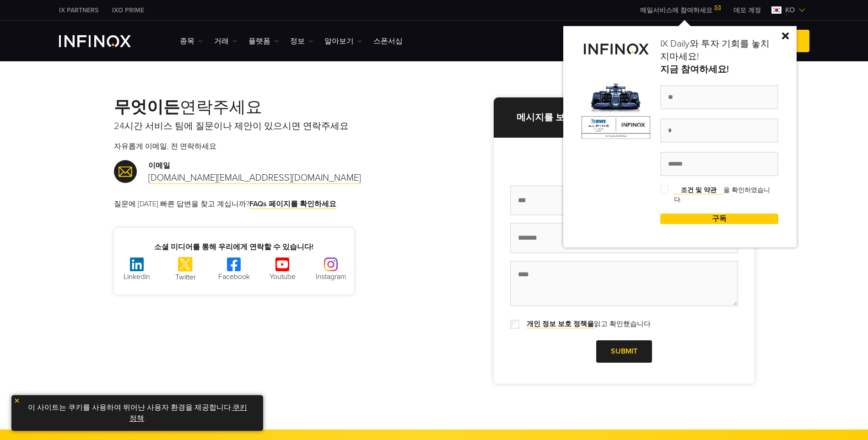  Describe the element at coordinates (225, 41) in the screenshot. I see `a: 거래` at that location.